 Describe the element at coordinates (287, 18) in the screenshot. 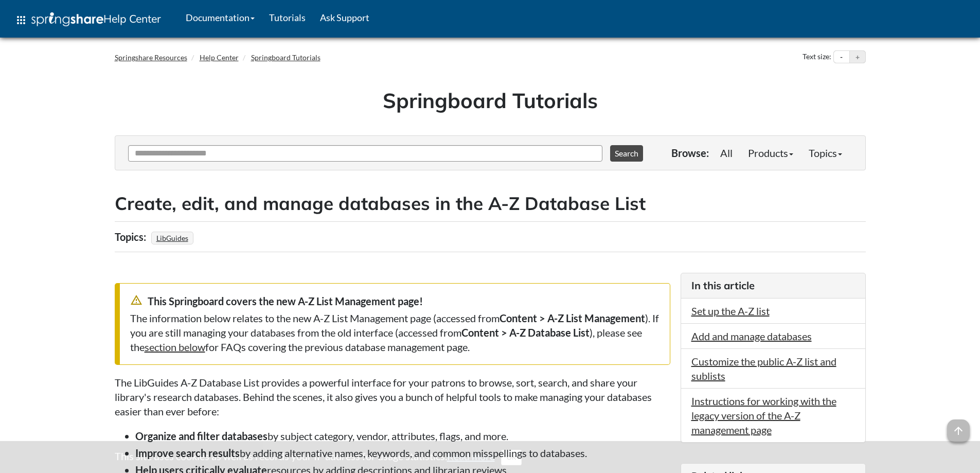

I see `a: Tutorials` at that location.